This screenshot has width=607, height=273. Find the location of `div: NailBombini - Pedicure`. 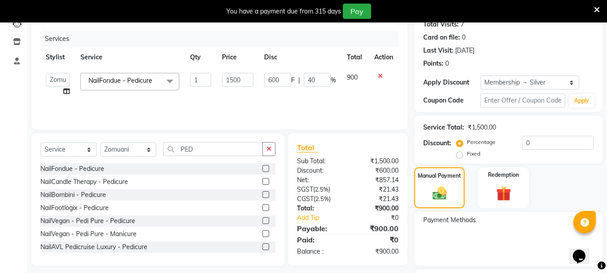

div: NailBombini - Pedicure is located at coordinates (73, 195).